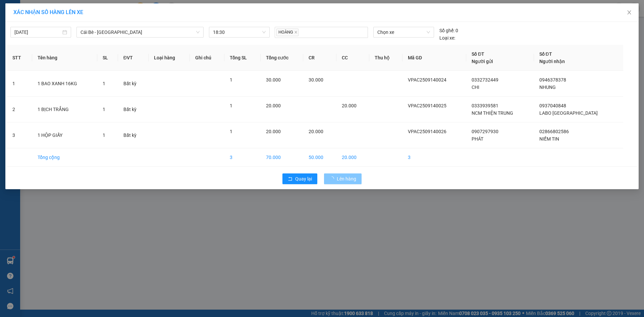 Image resolution: width=644 pixels, height=317 pixels. Describe the element at coordinates (288, 32) in the screenshot. I see `span: HOÀNG` at that location.